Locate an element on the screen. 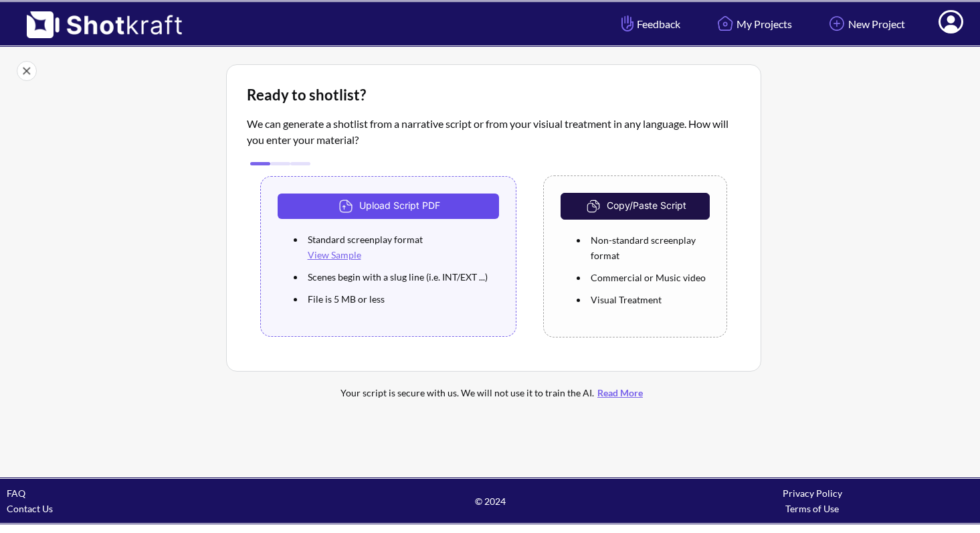 The image size is (980, 533). span: © 2024 is located at coordinates (490, 501).